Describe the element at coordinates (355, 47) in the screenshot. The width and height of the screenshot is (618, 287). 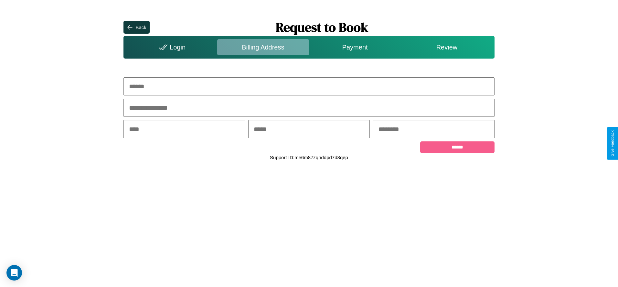
I see `div: Payment` at that location.